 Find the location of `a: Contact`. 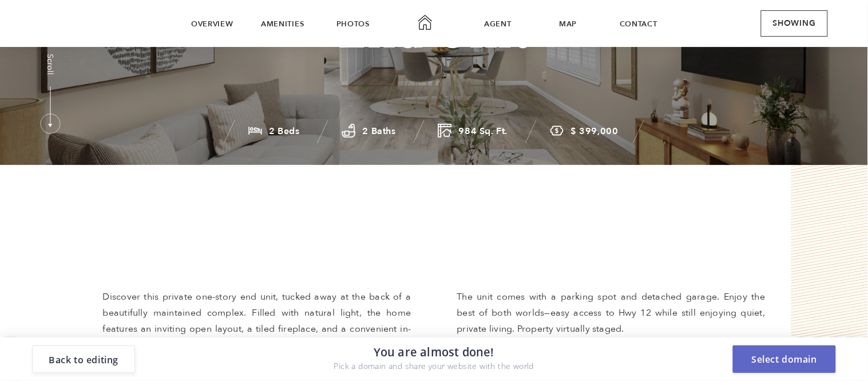

a: Contact is located at coordinates (638, 24).